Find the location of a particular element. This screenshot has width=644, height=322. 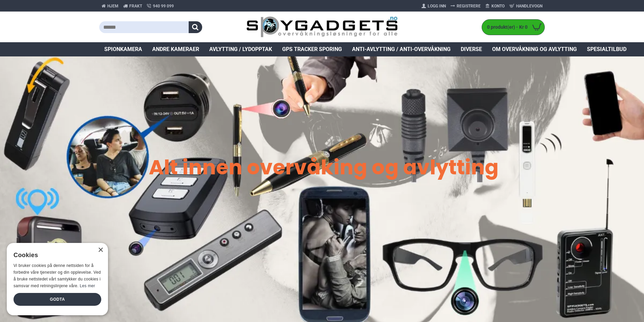

span: Spionkamera is located at coordinates (124, 49).